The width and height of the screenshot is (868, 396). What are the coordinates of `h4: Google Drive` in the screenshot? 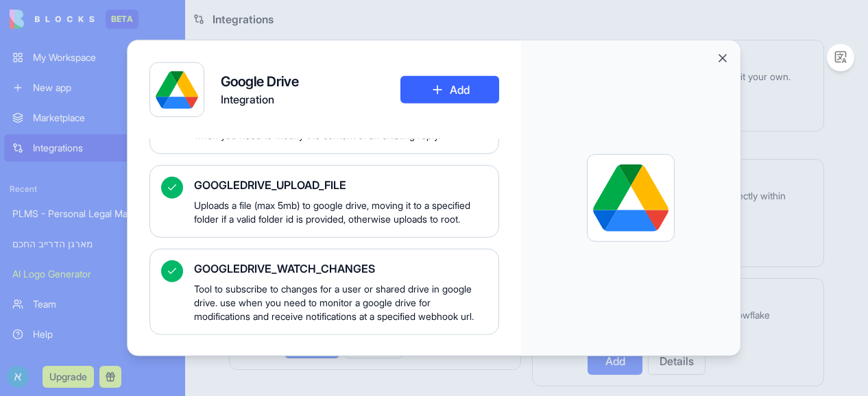 It's located at (260, 82).